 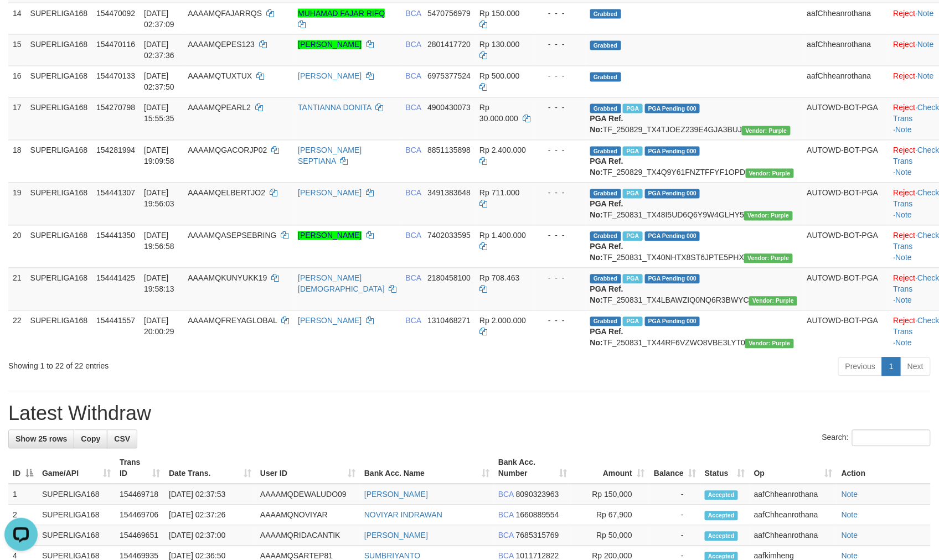 I want to click on span: Copy 8090323963 to clipboard, so click(x=538, y=495).